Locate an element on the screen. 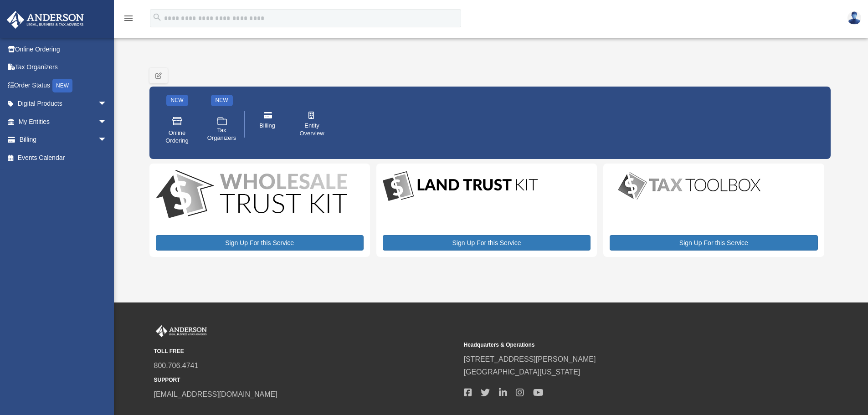  span: Online Ordering is located at coordinates (177, 137).